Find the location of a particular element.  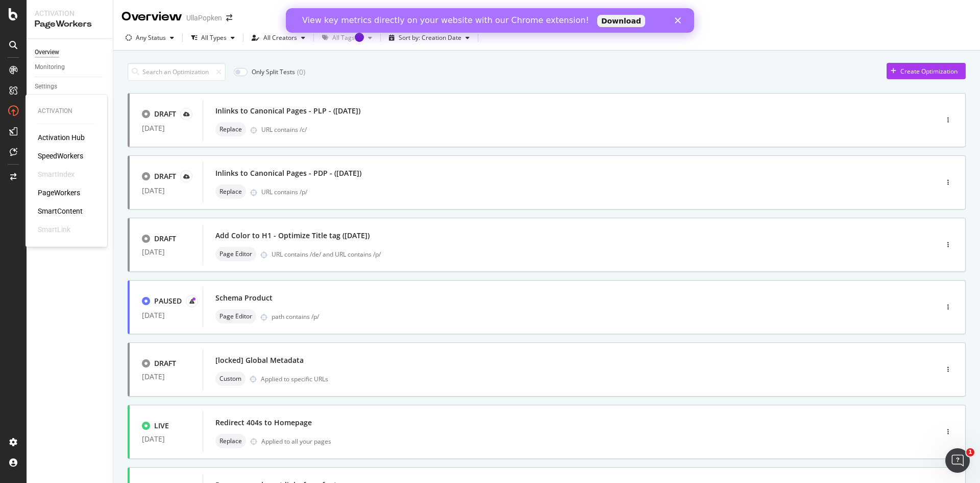

a: Monitoring is located at coordinates (70, 67).